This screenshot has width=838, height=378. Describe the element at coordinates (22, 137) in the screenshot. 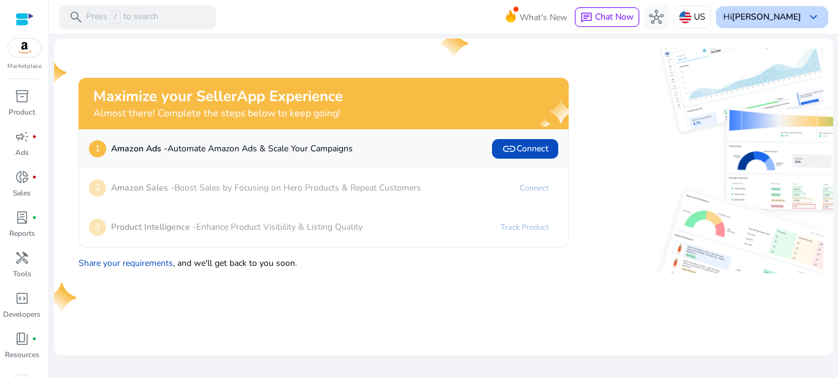

I see `span: campaign` at that location.